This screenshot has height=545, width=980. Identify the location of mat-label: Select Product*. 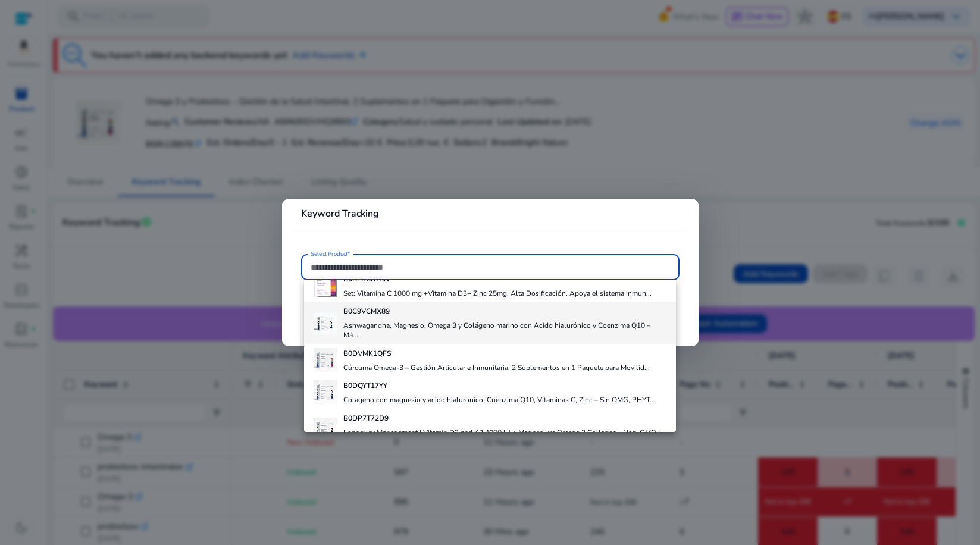
(330, 254).